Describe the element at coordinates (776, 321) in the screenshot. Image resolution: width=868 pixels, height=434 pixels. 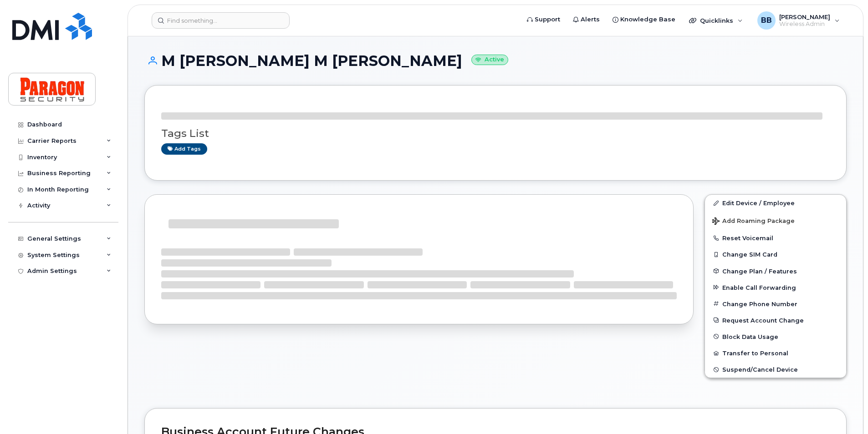
I see `button: Request Account Change` at that location.